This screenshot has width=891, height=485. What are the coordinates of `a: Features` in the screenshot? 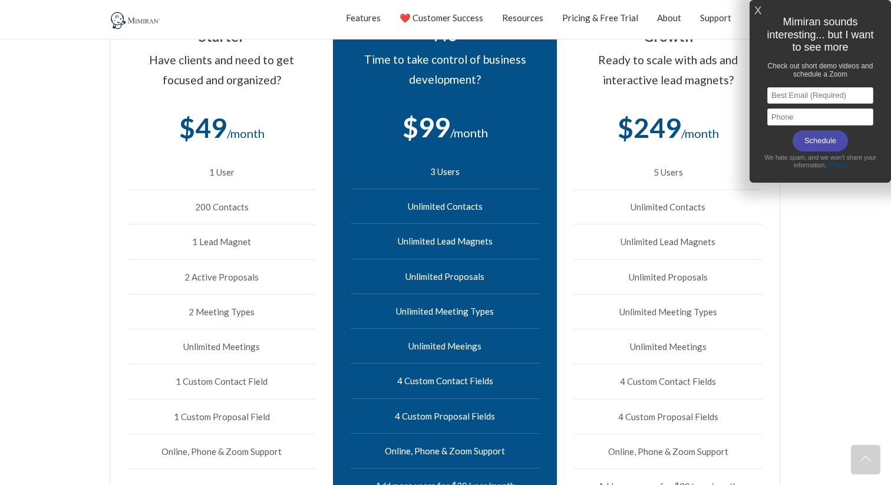 It's located at (363, 18).